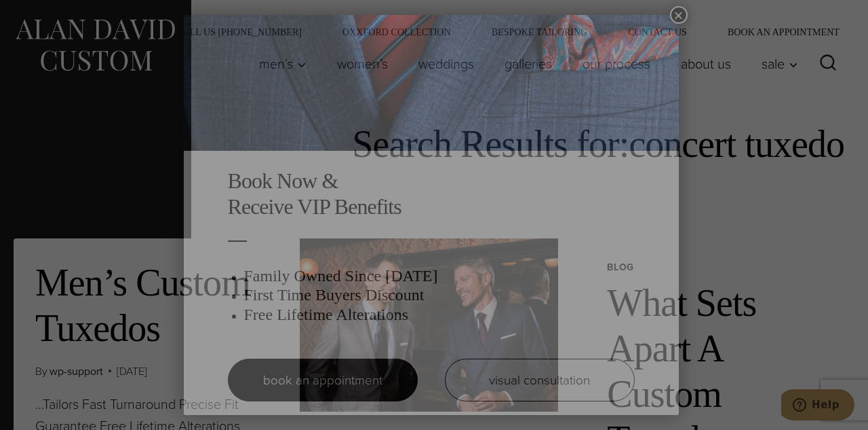 This screenshot has width=868, height=430. Describe the element at coordinates (323, 379) in the screenshot. I see `a: book an appointment` at that location.